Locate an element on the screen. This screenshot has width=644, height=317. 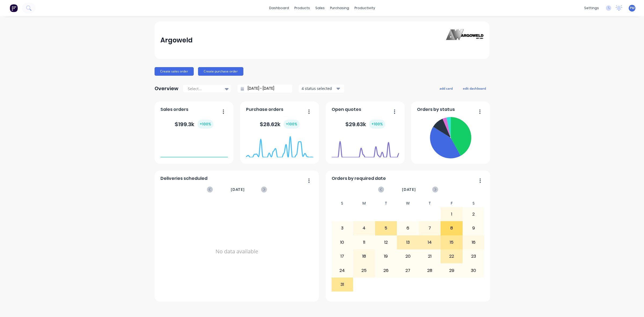
div: No data available is located at coordinates (237, 251).